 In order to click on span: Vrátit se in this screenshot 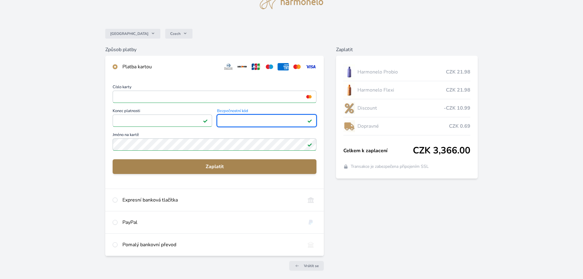, I will do `click(311, 265)`.